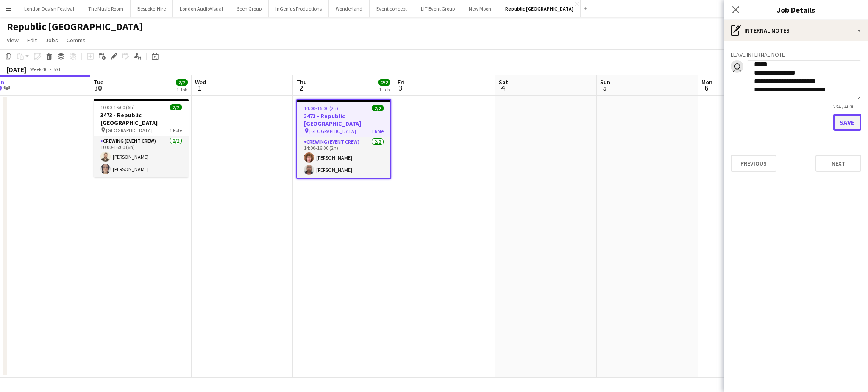  Describe the element at coordinates (796, 55) in the screenshot. I see `h3: Leave internal note` at that location.